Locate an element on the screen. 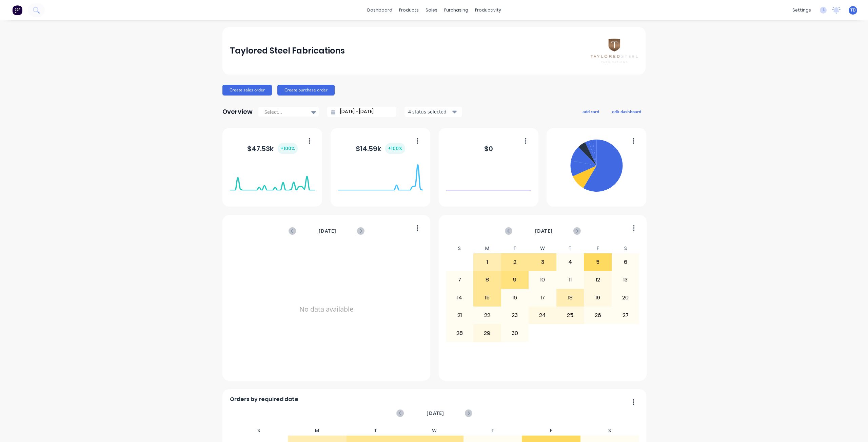  div: purchasing is located at coordinates (456, 10).